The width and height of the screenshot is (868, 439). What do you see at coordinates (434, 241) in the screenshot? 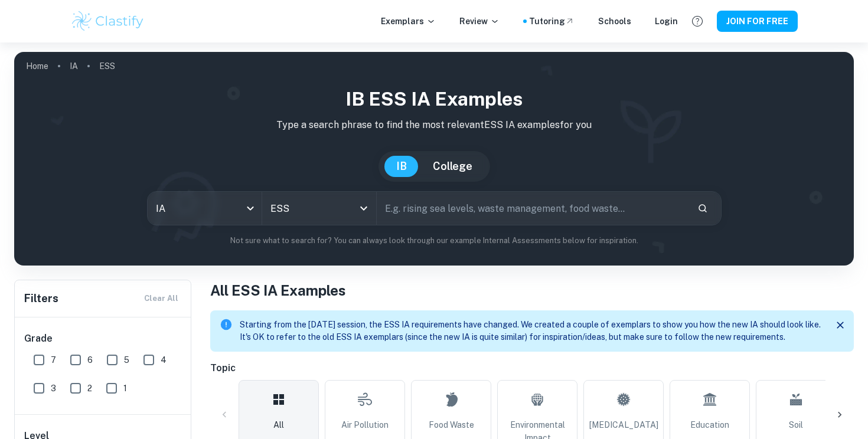
I see `p: Not sure what to search for? You can always look through our example Internal Assessments below f...` at bounding box center [434, 241].